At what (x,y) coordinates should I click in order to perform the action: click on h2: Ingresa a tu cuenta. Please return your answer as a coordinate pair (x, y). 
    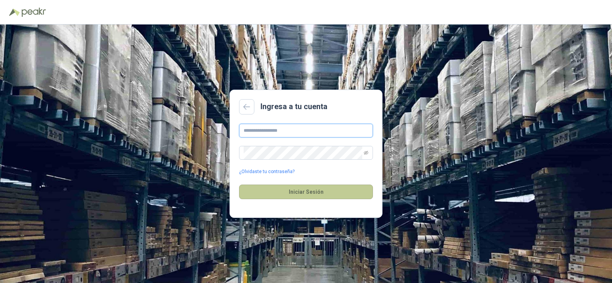
    Looking at the image, I should click on (294, 106).